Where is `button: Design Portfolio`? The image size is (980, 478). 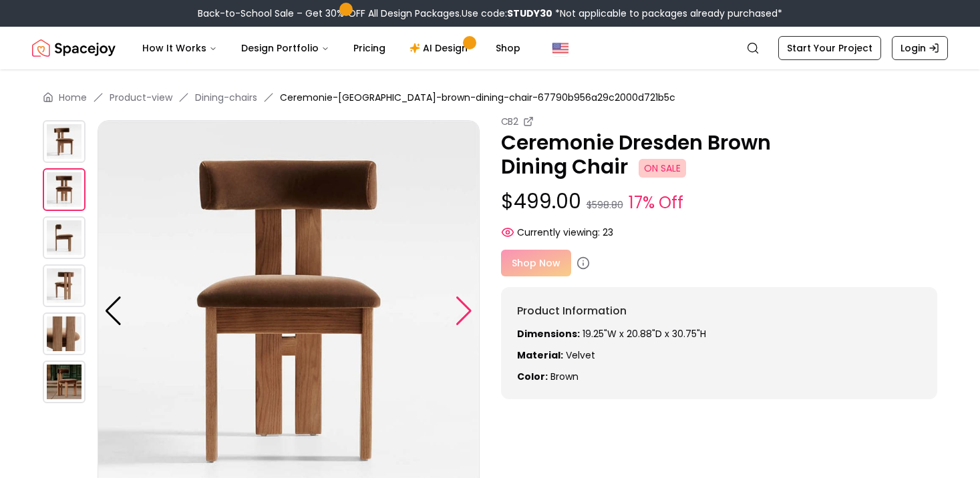 button: Design Portfolio is located at coordinates (285, 49).